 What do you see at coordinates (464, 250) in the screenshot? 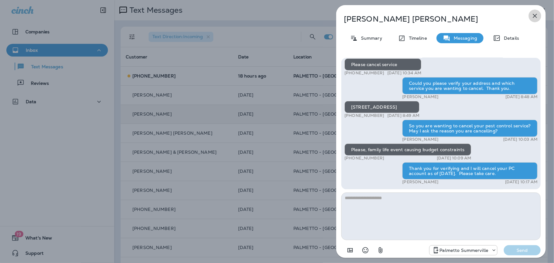
I see `div: +1 (843) 594-2691` at bounding box center [464, 250].